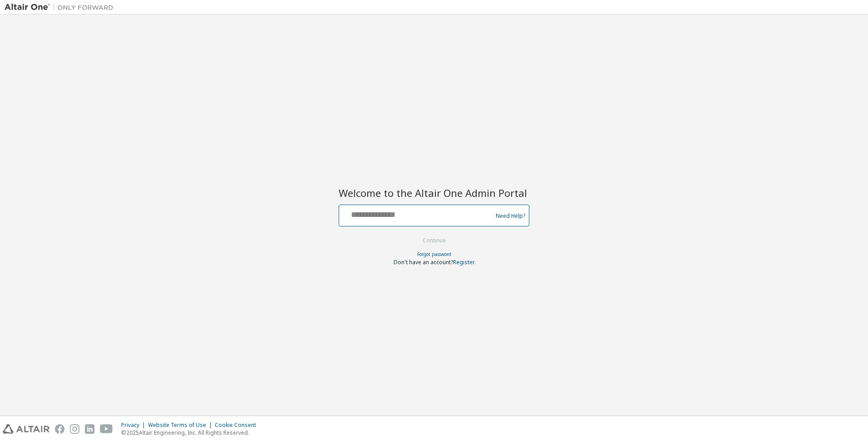 The image size is (868, 442). Describe the element at coordinates (181, 425) in the screenshot. I see `div: Website Terms of Use` at that location.